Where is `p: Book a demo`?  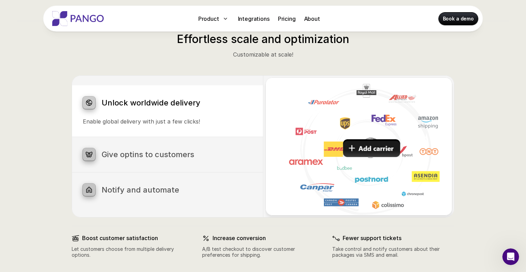
p: Book a demo is located at coordinates (458, 19).